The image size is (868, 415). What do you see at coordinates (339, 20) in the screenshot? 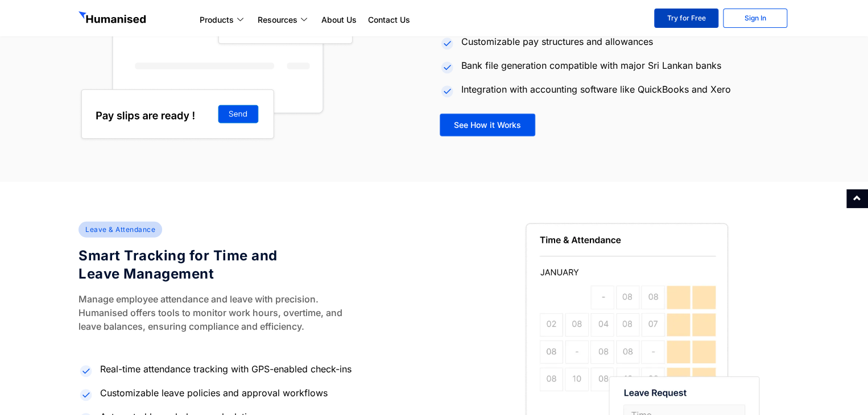
I see `a: About Us` at bounding box center [339, 20].